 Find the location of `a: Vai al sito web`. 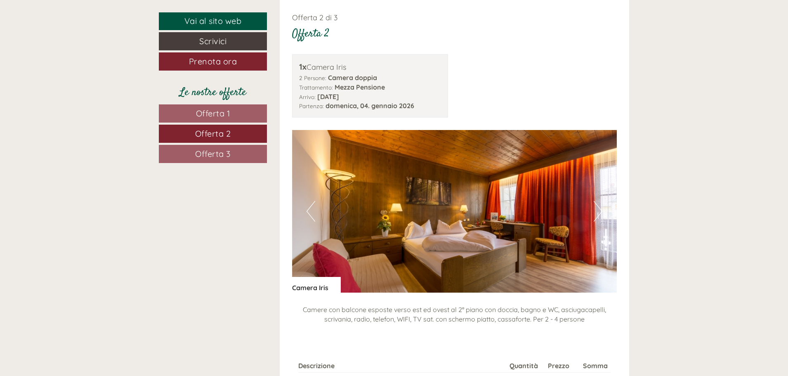

a: Vai al sito web is located at coordinates (213, 21).